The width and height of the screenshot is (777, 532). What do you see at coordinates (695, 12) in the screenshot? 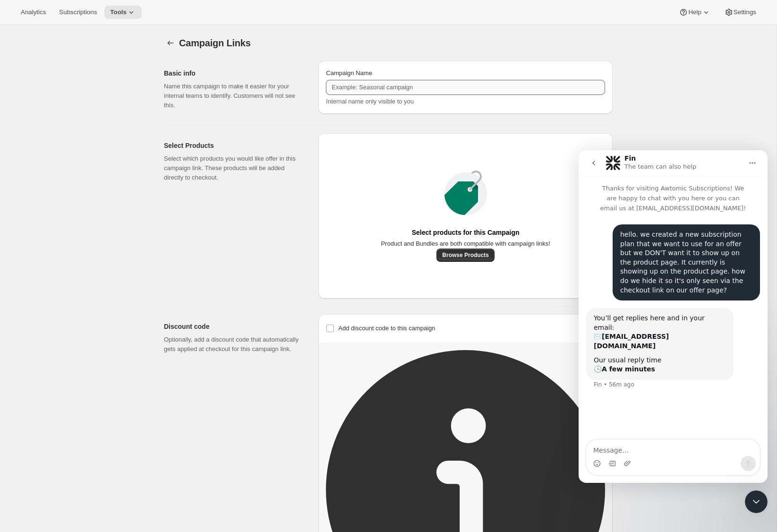
I see `button: Help` at bounding box center [695, 12].